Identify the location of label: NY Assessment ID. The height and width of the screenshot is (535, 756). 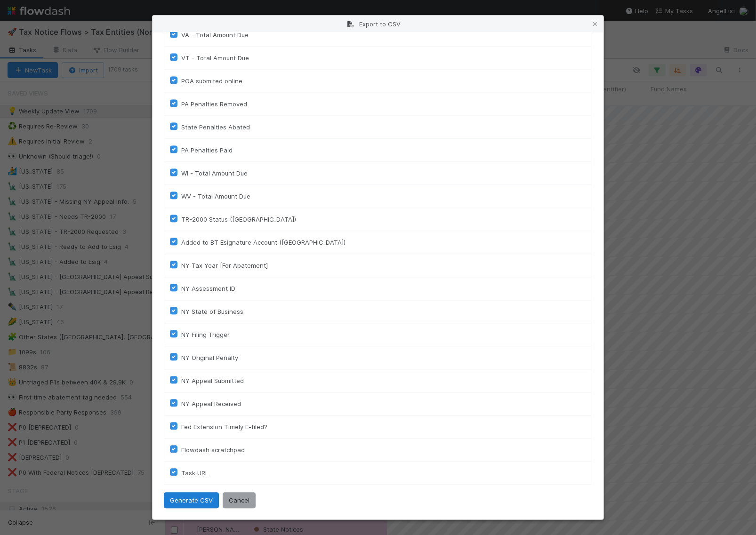
(208, 288).